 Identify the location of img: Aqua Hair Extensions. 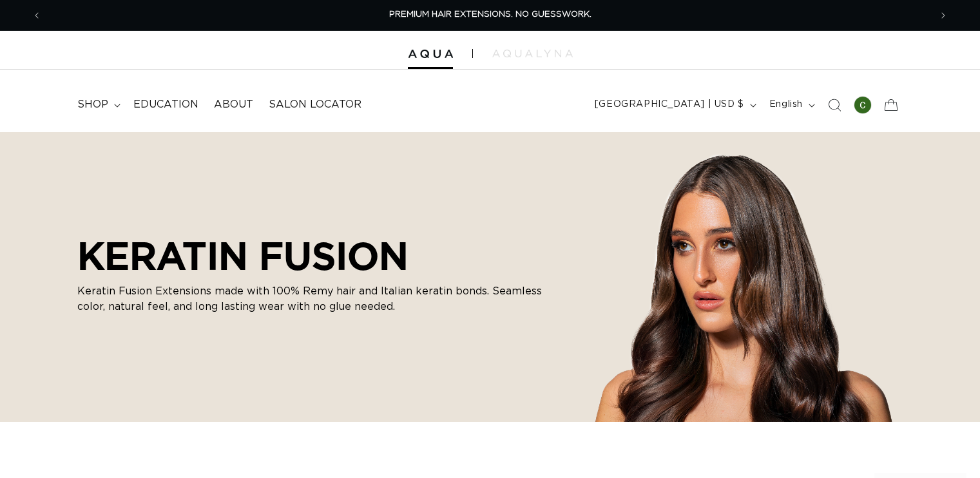
(430, 54).